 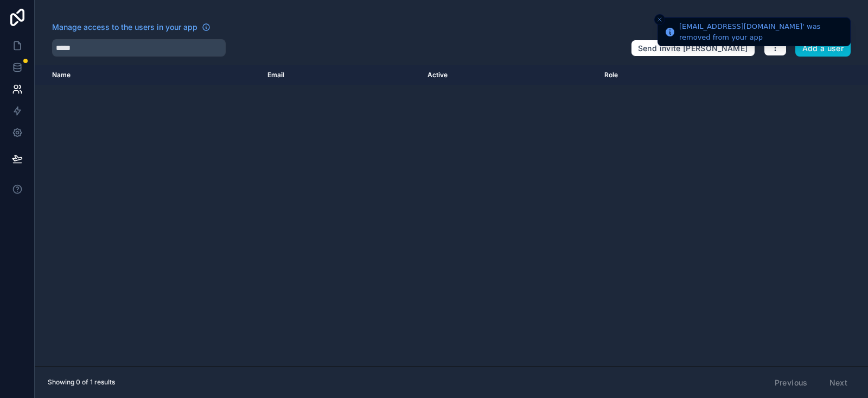 I want to click on a: Manage access to the users in your app, so click(x=131, y=27).